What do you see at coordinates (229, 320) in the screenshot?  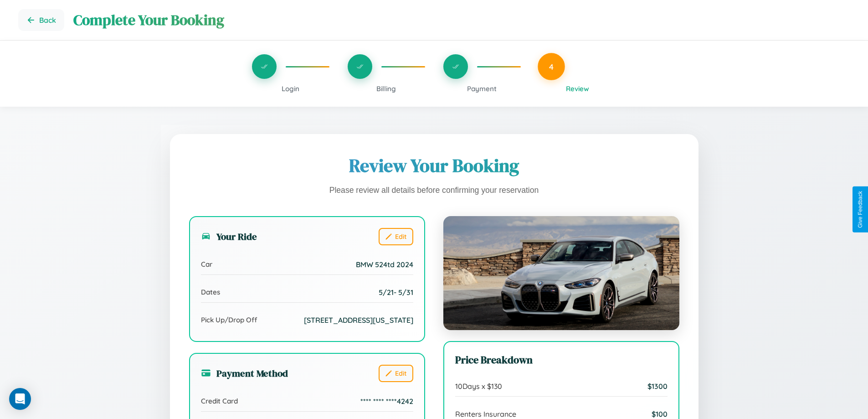 I see `span: Pick Up/Drop Off` at bounding box center [229, 320].